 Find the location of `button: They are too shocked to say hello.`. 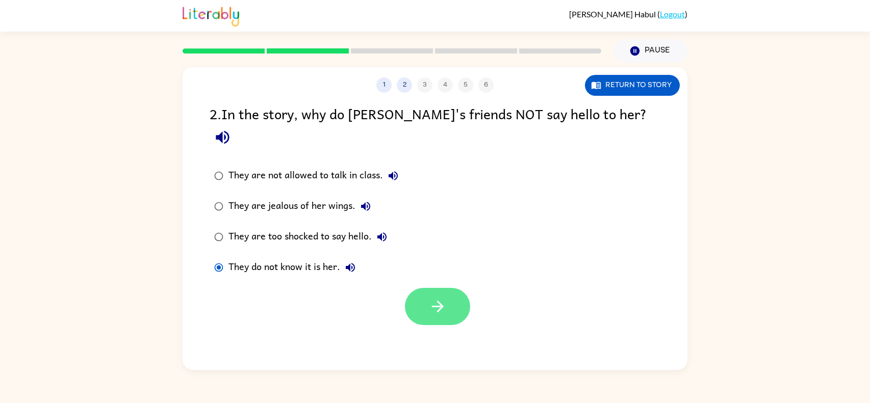

button: They are too shocked to say hello. is located at coordinates (382, 237).